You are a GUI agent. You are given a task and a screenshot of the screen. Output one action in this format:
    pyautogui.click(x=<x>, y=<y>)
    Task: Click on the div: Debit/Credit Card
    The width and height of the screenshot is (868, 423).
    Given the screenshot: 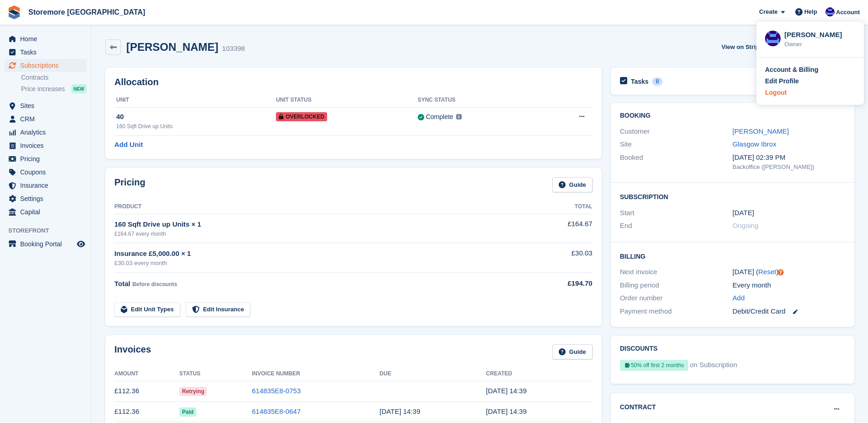 What is the action you would take?
    pyautogui.click(x=789, y=311)
    